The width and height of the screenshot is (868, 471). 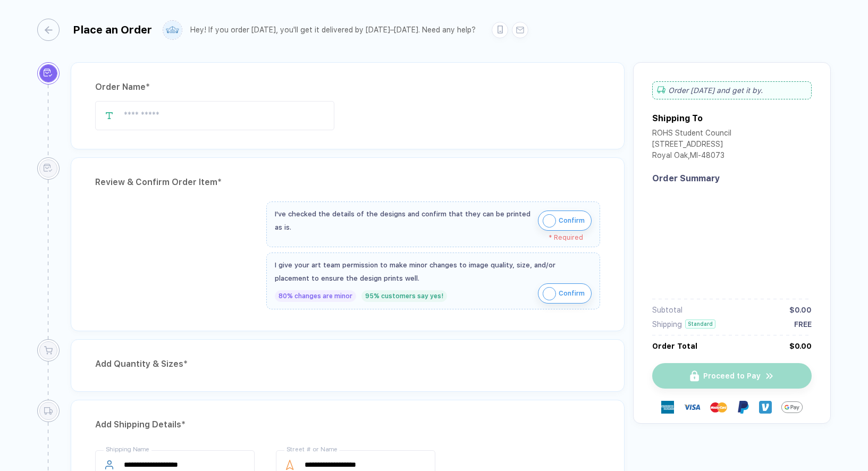 What do you see at coordinates (803, 324) in the screenshot?
I see `div: FREE` at bounding box center [803, 324].